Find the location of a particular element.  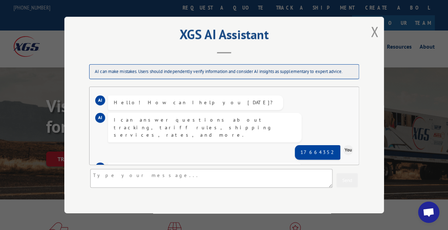

div: I can answer questions about tracking, tariff rules, shipping services, rates, and more. is located at coordinates (205, 128).